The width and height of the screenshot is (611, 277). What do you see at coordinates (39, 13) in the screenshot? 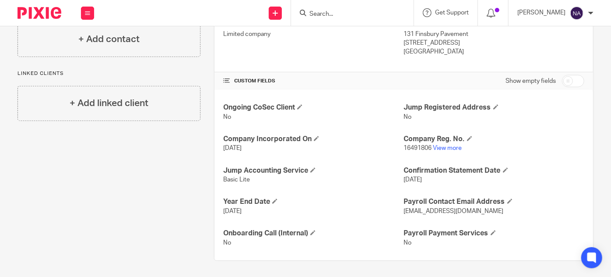
I see `img: Pixie` at bounding box center [39, 13].